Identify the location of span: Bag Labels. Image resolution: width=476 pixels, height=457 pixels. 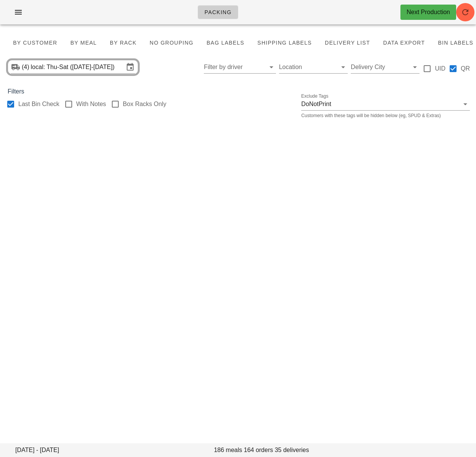
(225, 43).